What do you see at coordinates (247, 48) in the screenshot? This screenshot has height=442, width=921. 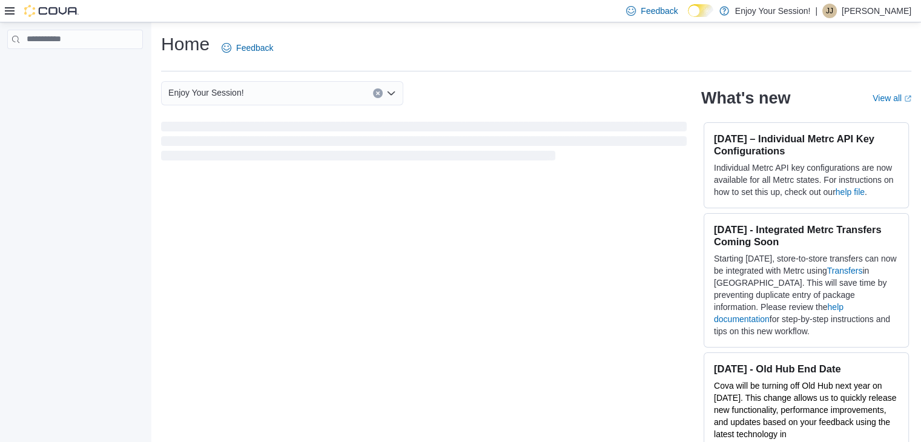 I see `a: Feedback` at bounding box center [247, 48].